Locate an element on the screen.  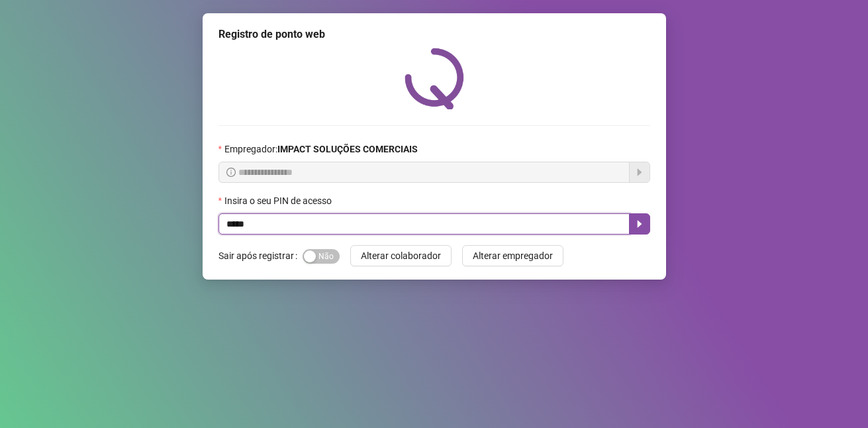
span: caret-right is located at coordinates (640, 224).